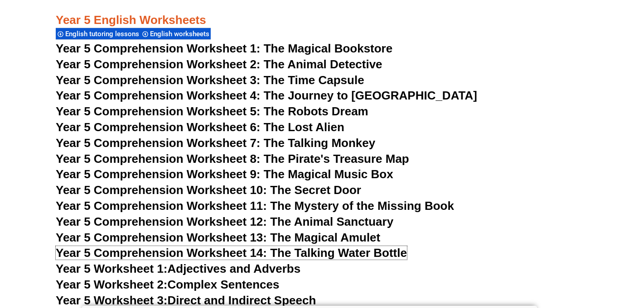 This screenshot has width=619, height=308. I want to click on span: Year 5 Worksheet 3:, so click(111, 301).